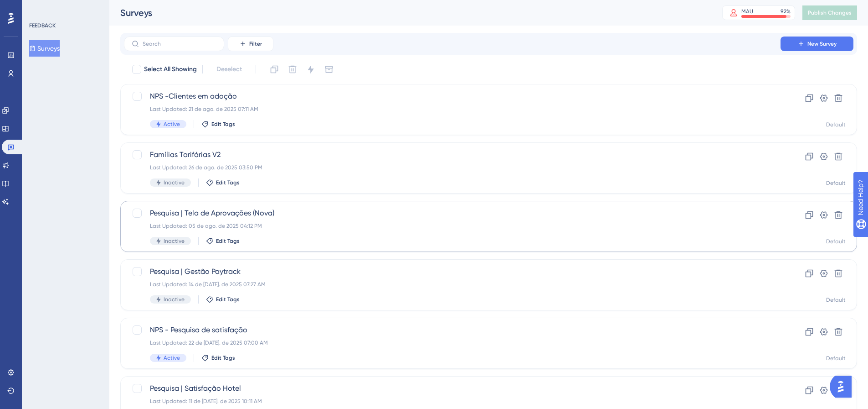 Image resolution: width=868 pixels, height=409 pixels. I want to click on div: Last Updated: 05 de ago. de 2025 04:12 PM, so click(452, 226).